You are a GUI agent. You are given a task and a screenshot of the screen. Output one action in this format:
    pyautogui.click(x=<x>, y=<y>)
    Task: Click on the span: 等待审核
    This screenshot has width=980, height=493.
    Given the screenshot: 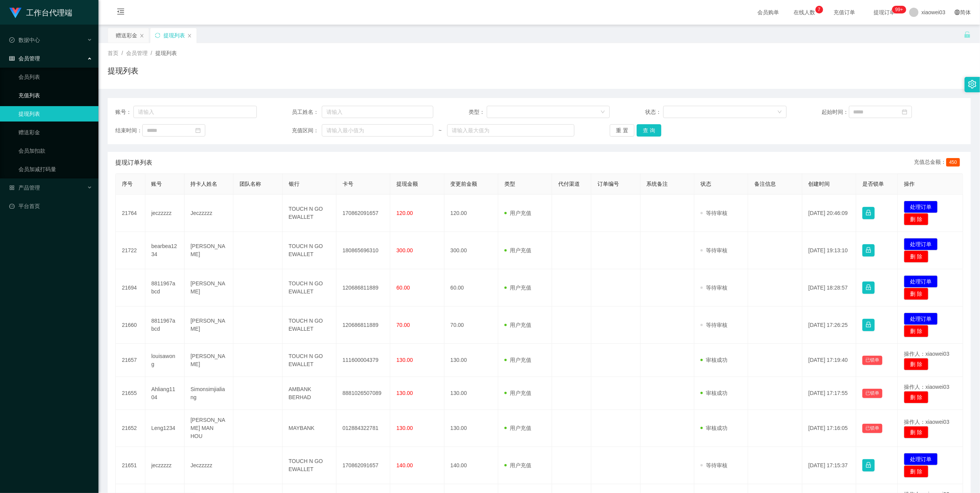 What is the action you would take?
    pyautogui.click(x=714, y=325)
    